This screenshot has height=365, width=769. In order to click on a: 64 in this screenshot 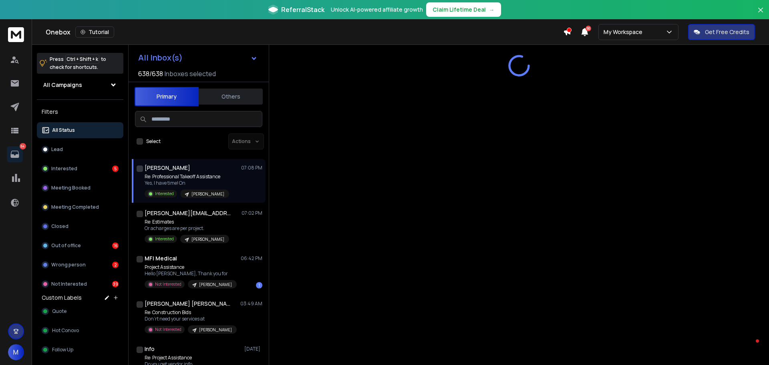, I will do `click(15, 154)`.